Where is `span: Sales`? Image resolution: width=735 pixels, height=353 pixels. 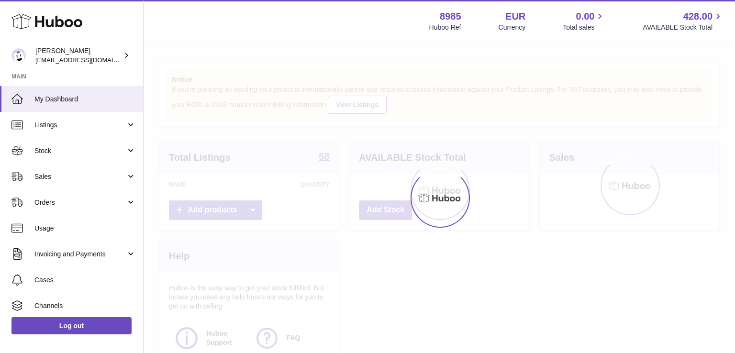
span: Sales is located at coordinates (80, 177).